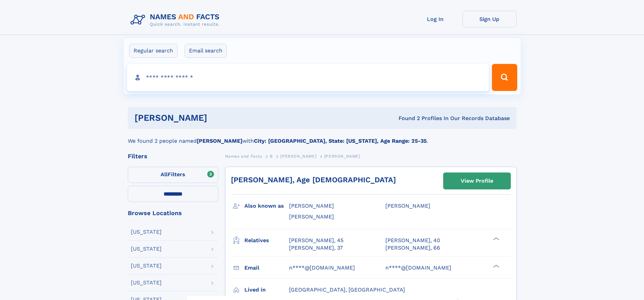  What do you see at coordinates (308, 77) in the screenshot?
I see `input: search input` at bounding box center [308, 77].